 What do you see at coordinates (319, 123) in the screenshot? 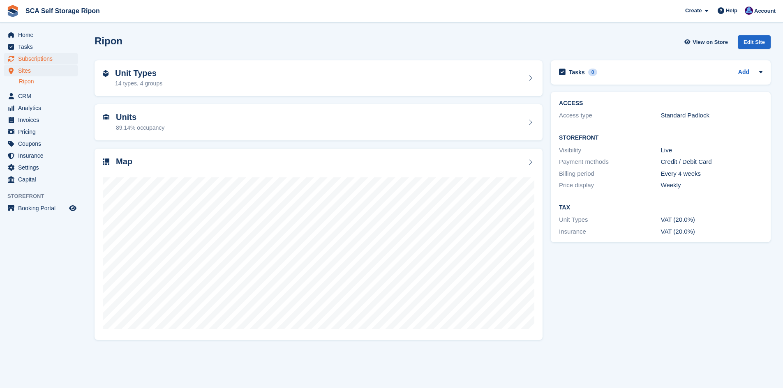
I see `a: Units 89.14% occupancy` at bounding box center [319, 123].